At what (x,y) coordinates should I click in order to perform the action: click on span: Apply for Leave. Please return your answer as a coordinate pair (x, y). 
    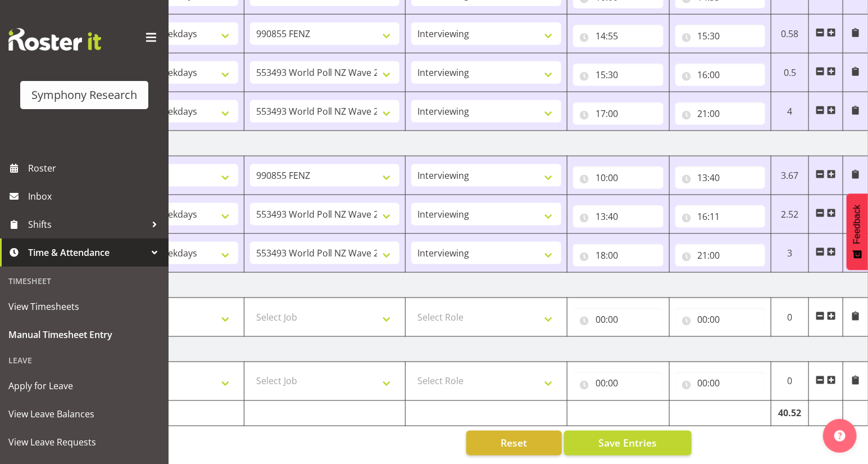
    Looking at the image, I should click on (84, 386).